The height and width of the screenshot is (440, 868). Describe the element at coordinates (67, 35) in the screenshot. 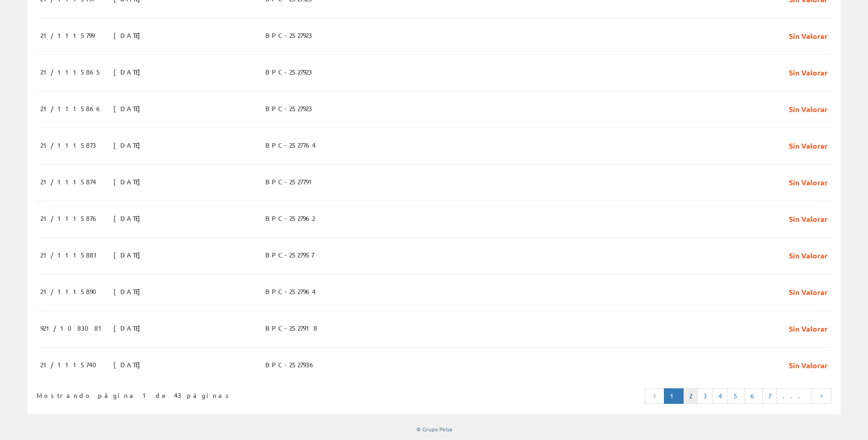

I see `span: 21/1115799` at that location.